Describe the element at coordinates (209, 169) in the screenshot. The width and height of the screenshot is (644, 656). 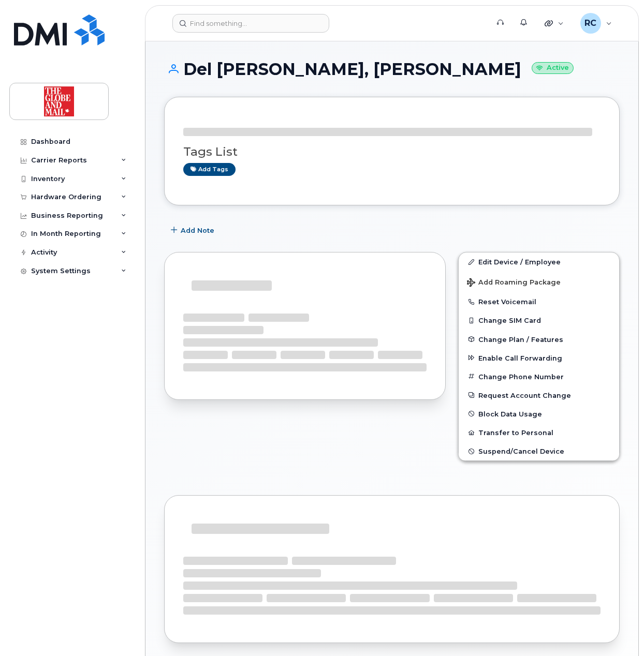
I see `a: Add tags` at that location.